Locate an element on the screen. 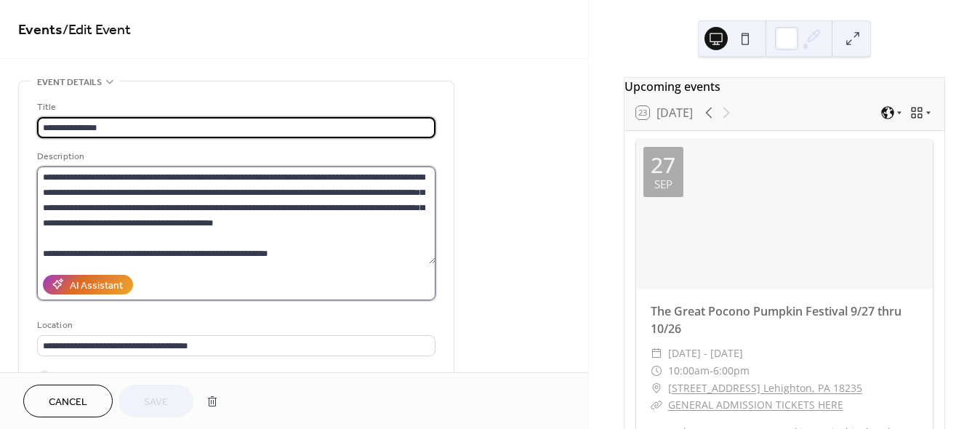 The image size is (980, 429). a: The Great Pocono Pumpkin Festival 9/27 thru 10/26 is located at coordinates (775, 320).